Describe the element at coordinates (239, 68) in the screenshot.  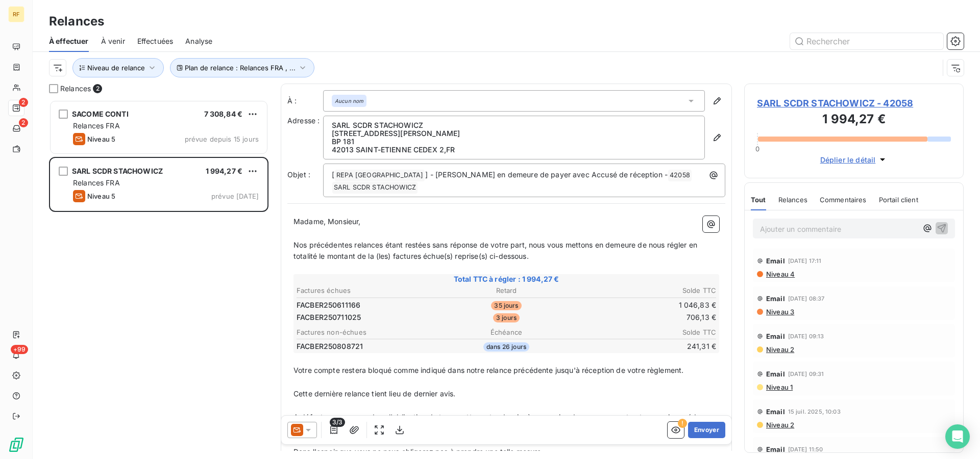
I see `span: Plan de relance : Relances FRA , ...` at that location.